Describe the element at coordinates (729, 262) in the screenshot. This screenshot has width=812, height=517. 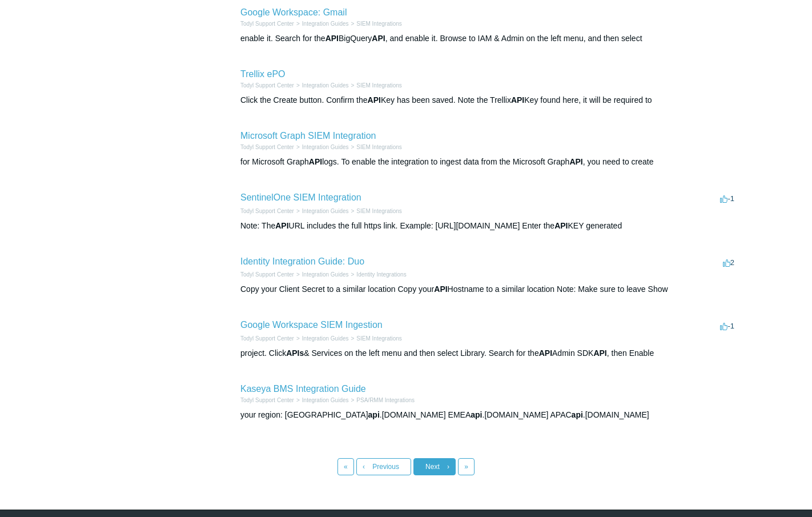
I see `span: 2` at that location.